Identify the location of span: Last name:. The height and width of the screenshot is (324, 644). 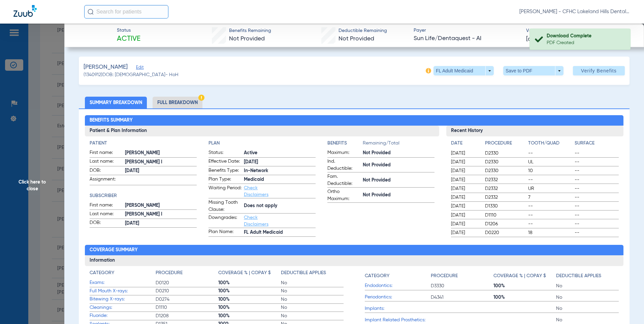
(106, 162).